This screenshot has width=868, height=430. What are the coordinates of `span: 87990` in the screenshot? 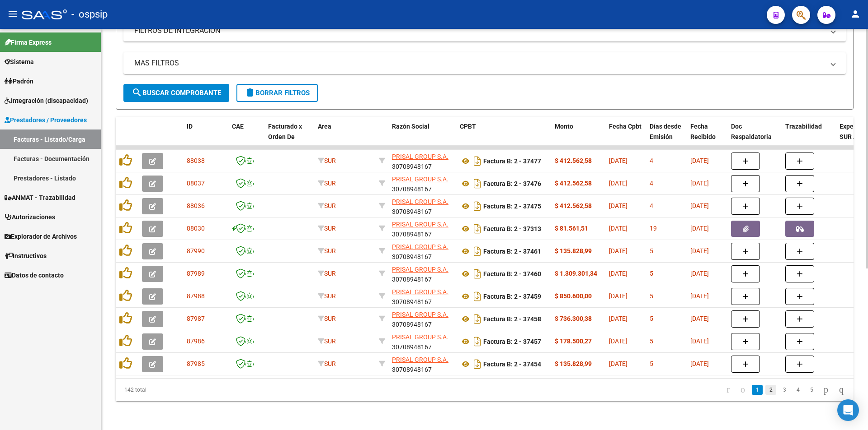 It's located at (196, 251).